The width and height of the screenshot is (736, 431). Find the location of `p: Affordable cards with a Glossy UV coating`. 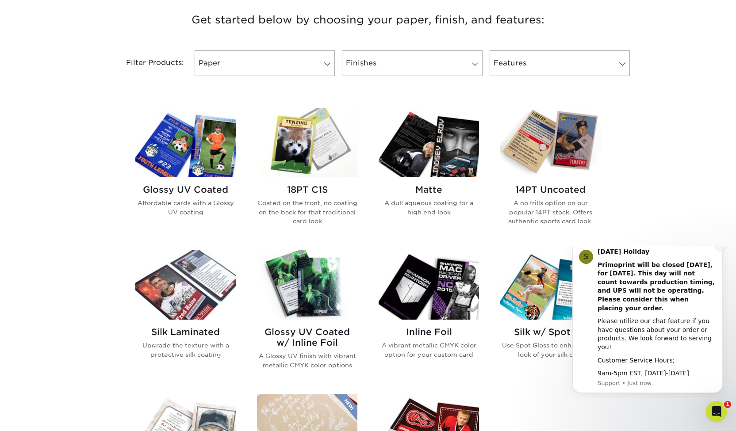

p: Affordable cards with a Glossy UV coating is located at coordinates (185, 207).